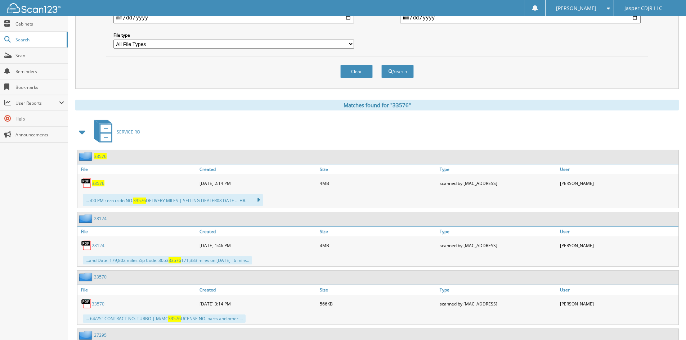 This screenshot has height=340, width=686. What do you see at coordinates (37, 103) in the screenshot?
I see `span: User Reports` at bounding box center [37, 103].